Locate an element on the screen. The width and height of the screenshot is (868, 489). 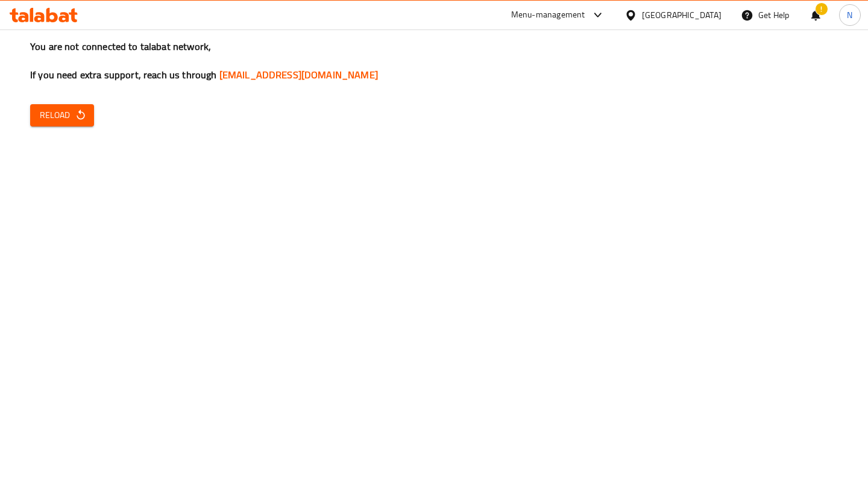
span: N is located at coordinates (849, 15).